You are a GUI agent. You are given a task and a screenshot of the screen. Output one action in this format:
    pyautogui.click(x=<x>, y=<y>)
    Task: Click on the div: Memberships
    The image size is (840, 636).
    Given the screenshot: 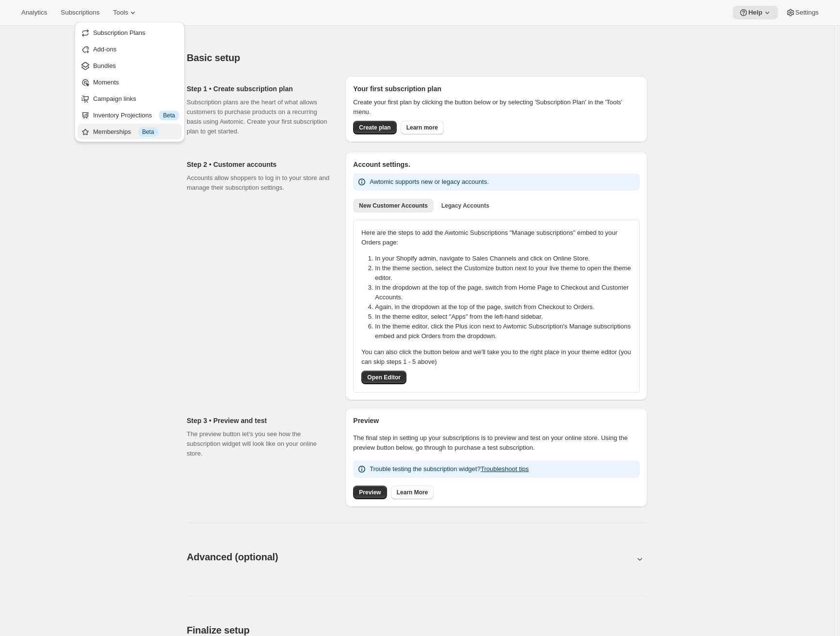 What is the action you would take?
    pyautogui.click(x=136, y=132)
    